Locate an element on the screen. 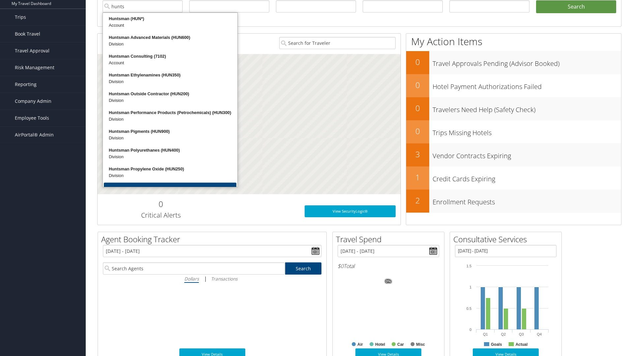 The height and width of the screenshot is (356, 633). span: Book Travel is located at coordinates (27, 34).